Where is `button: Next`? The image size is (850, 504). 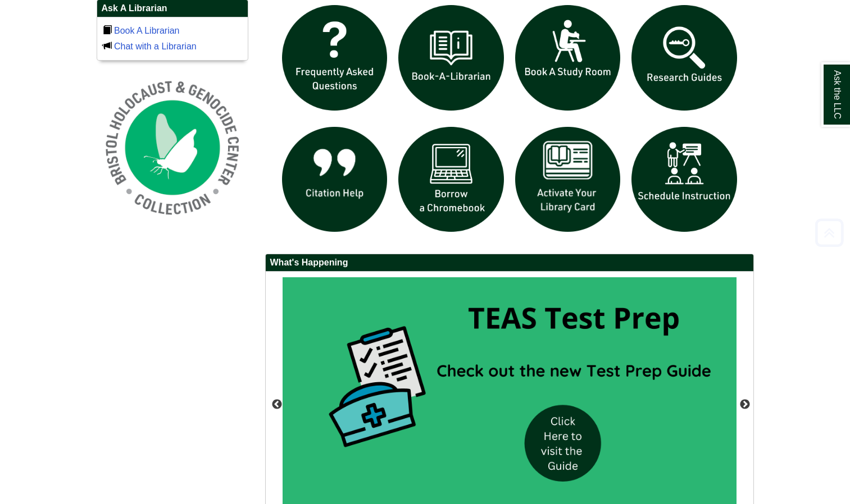 button: Next is located at coordinates (745, 405).